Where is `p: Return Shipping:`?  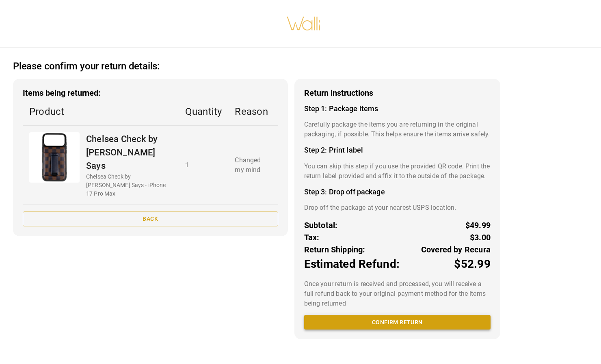
p: Return Shipping: is located at coordinates (335, 249).